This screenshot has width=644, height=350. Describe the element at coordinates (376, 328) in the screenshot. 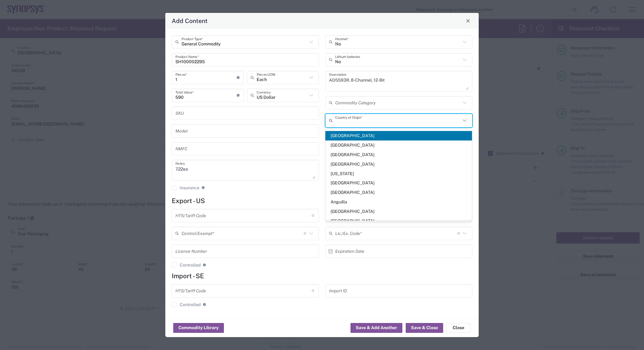

I see `button: Save & Add Another` at that location.